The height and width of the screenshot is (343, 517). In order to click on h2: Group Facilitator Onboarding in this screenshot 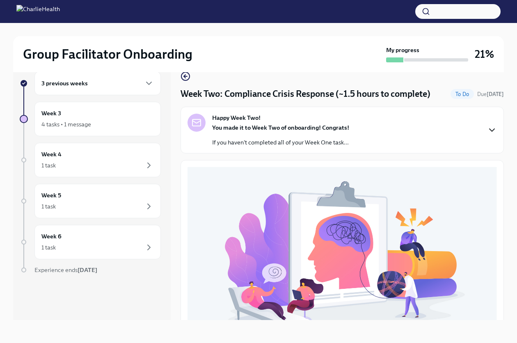, I will do `click(107, 54)`.